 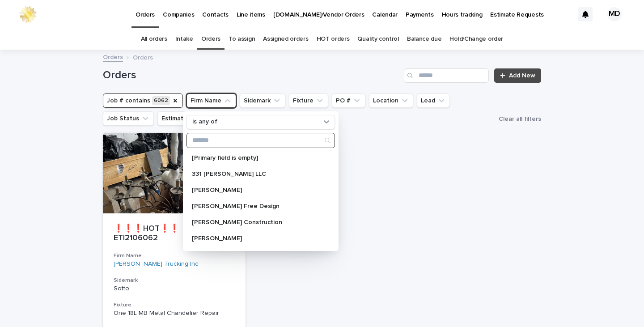 What do you see at coordinates (433, 101) in the screenshot?
I see `button: Lead` at bounding box center [433, 101].